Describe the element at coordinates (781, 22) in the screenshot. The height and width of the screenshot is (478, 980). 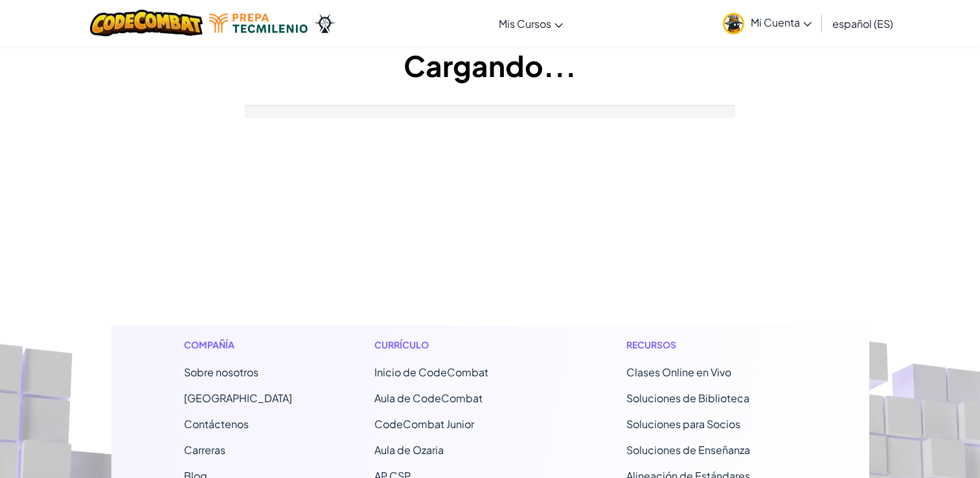
I see `span: Mi Cuenta` at that location.